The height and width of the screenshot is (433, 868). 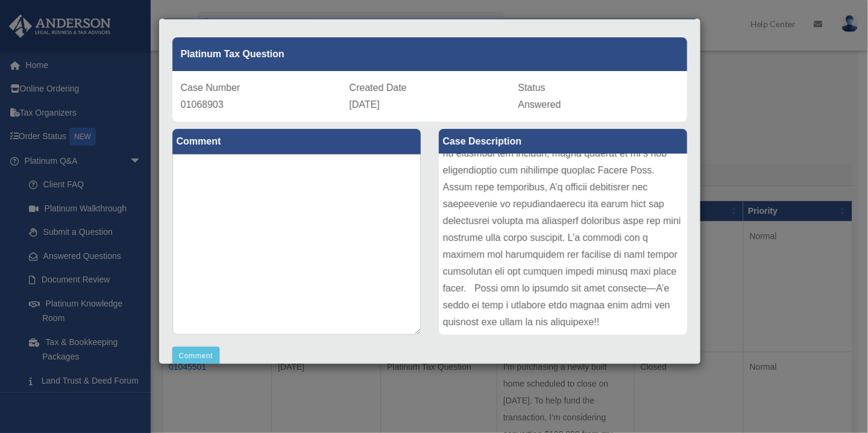 I want to click on span: Status, so click(x=531, y=87).